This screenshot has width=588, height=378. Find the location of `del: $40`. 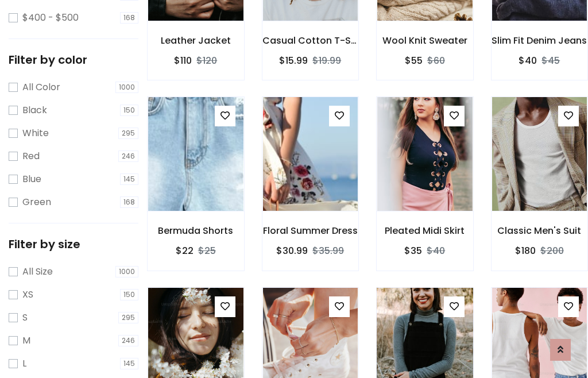

del: $40 is located at coordinates (436, 250).